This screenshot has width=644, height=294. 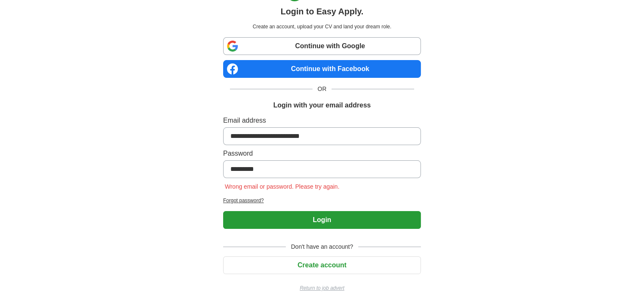 What do you see at coordinates (322, 288) in the screenshot?
I see `p: Return to job advert` at bounding box center [322, 288].